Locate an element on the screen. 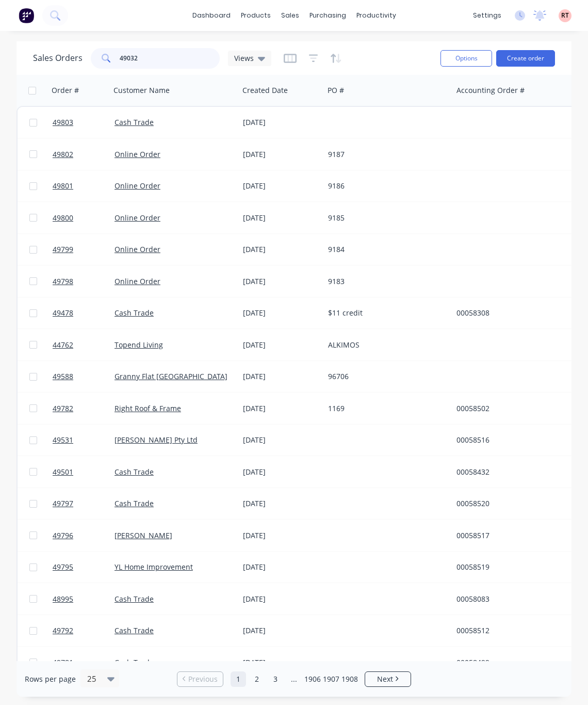  a: Right Roof & Frame is located at coordinates (147, 408).